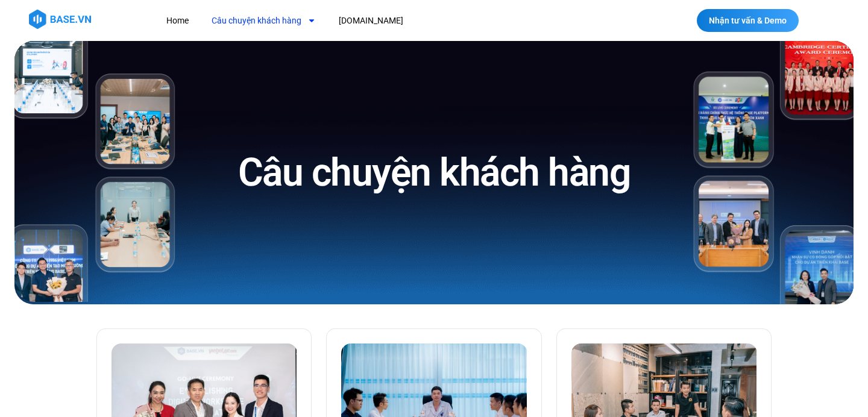 The width and height of the screenshot is (868, 417). Describe the element at coordinates (747, 20) in the screenshot. I see `span: Nhận tư vấn & Demo` at that location.